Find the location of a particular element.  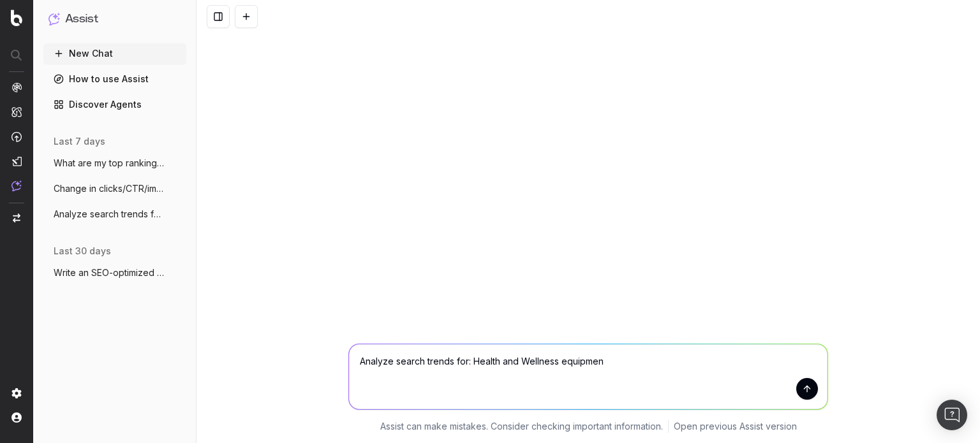

img: Intelligence is located at coordinates (16, 112).